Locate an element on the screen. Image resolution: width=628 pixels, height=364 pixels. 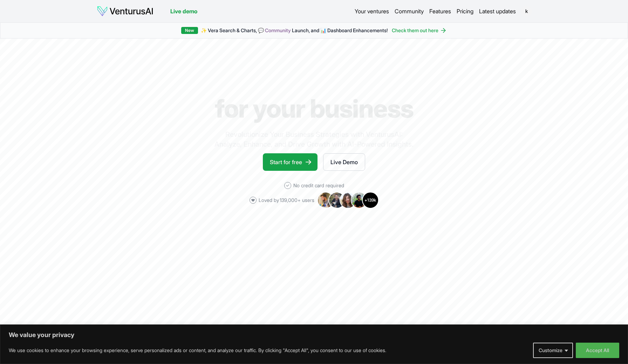
img: Avatar 4 is located at coordinates (359, 200).